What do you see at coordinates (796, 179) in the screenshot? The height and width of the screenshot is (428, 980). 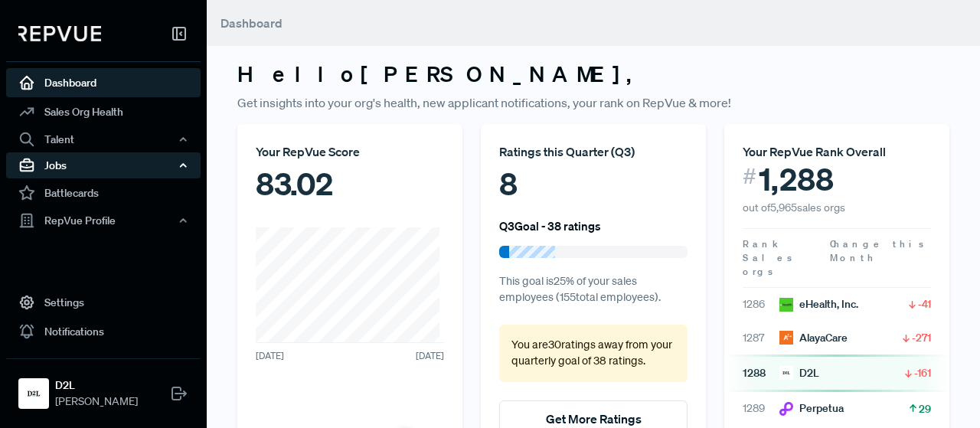 I see `span: 1,288` at bounding box center [796, 179].